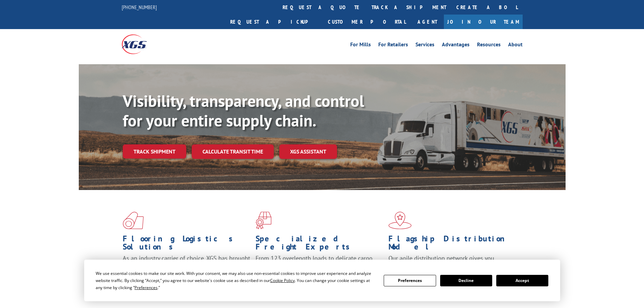  I want to click on a: Customer Portal, so click(367, 22).